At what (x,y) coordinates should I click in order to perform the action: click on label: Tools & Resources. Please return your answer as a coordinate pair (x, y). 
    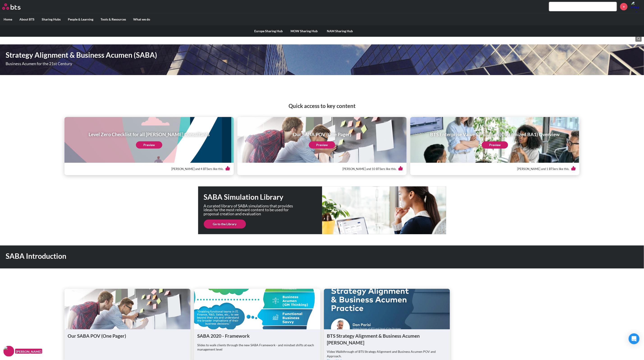
    Looking at the image, I should click on (113, 19).